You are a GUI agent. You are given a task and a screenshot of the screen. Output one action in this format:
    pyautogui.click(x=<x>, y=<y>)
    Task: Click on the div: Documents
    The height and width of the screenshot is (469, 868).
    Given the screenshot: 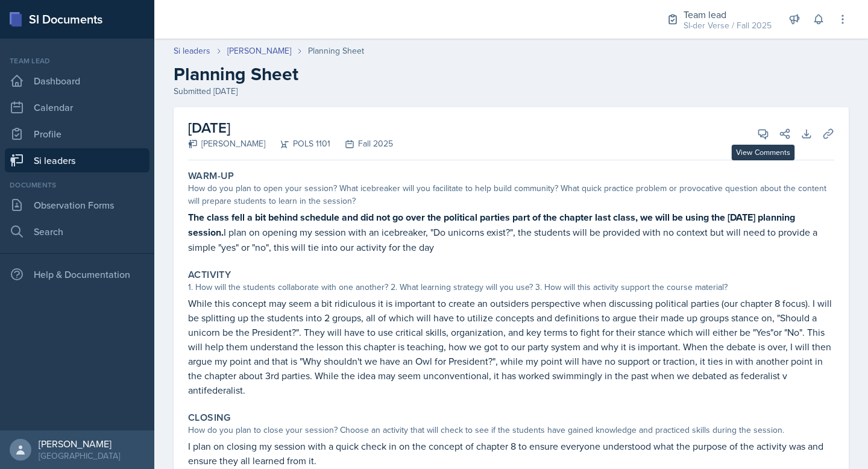 What is the action you would take?
    pyautogui.click(x=77, y=185)
    